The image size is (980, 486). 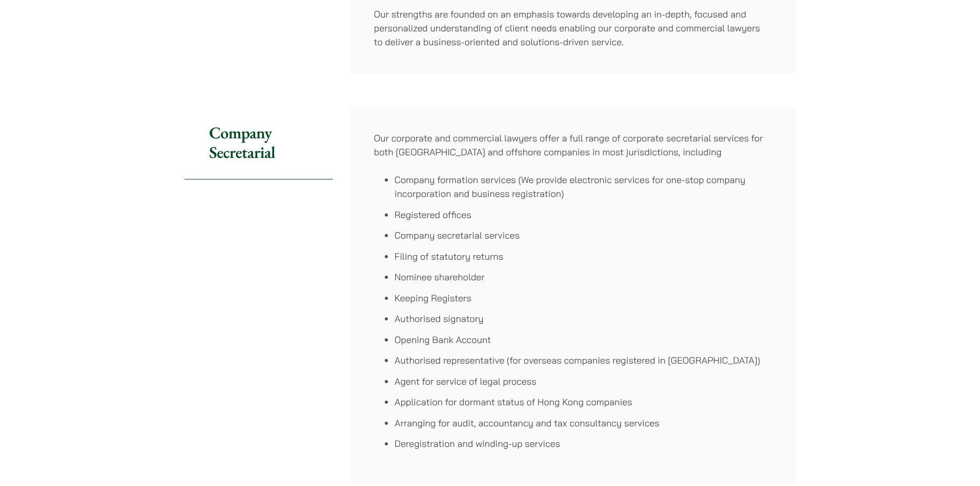 I want to click on li: Agent for service of legal process, so click(x=583, y=381).